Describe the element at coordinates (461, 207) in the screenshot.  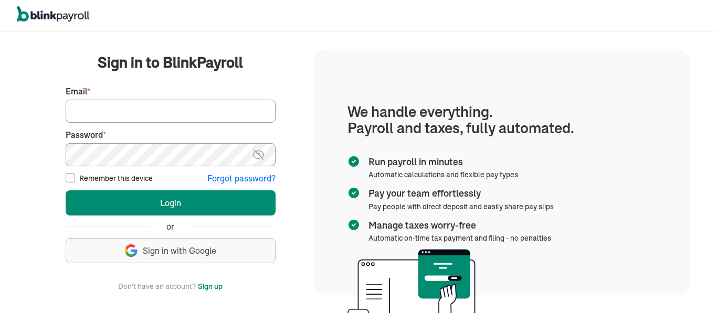
I see `span: Pay people with direct deposit and easily share pay slips` at that location.